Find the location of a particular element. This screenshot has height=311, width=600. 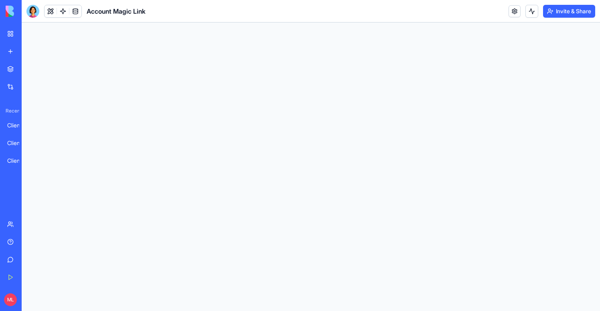

span: Account Magic Link is located at coordinates (116, 11).